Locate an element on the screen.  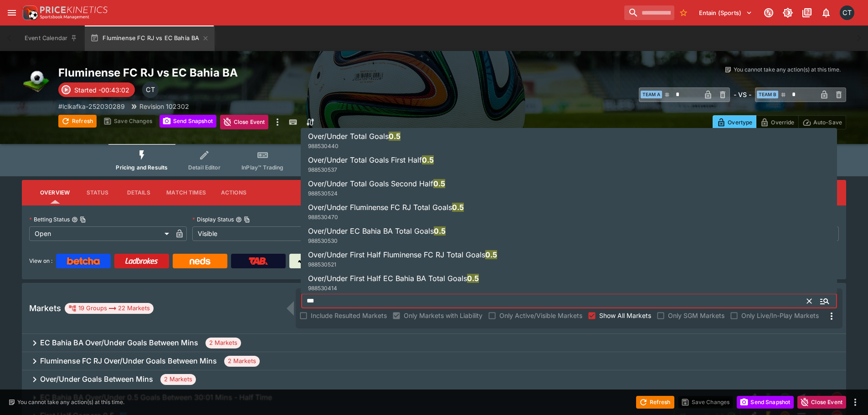
button: No Bookmarks is located at coordinates (684, 13).